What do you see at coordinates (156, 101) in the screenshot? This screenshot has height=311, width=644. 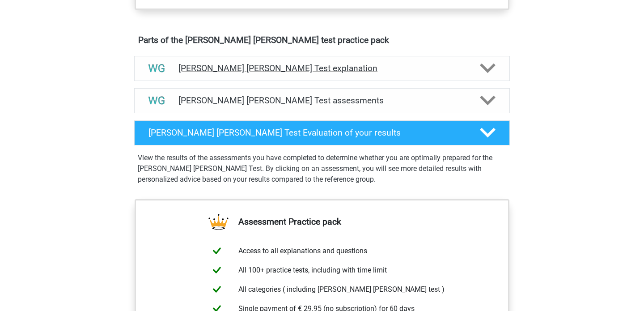 I see `img: watson glaser test assessments` at bounding box center [156, 101].